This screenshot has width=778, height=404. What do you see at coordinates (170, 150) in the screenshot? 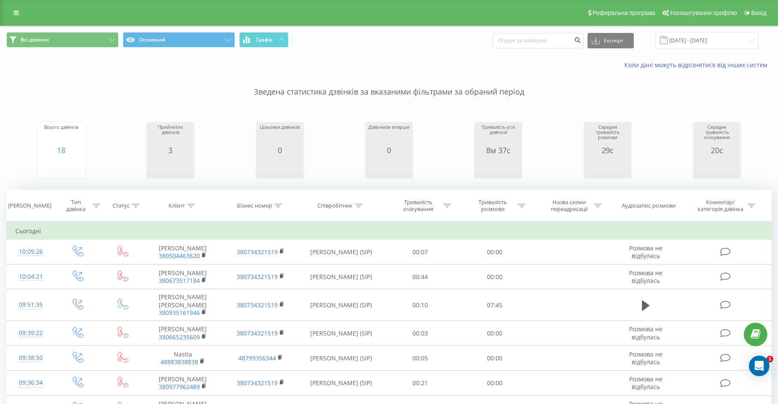
I see `div: 3` at bounding box center [170, 150].